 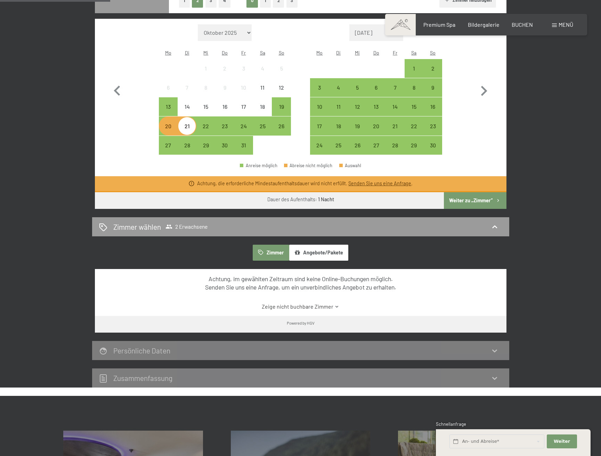 What do you see at coordinates (187, 52) in the screenshot?
I see `abbr: Dienstag` at bounding box center [187, 52].